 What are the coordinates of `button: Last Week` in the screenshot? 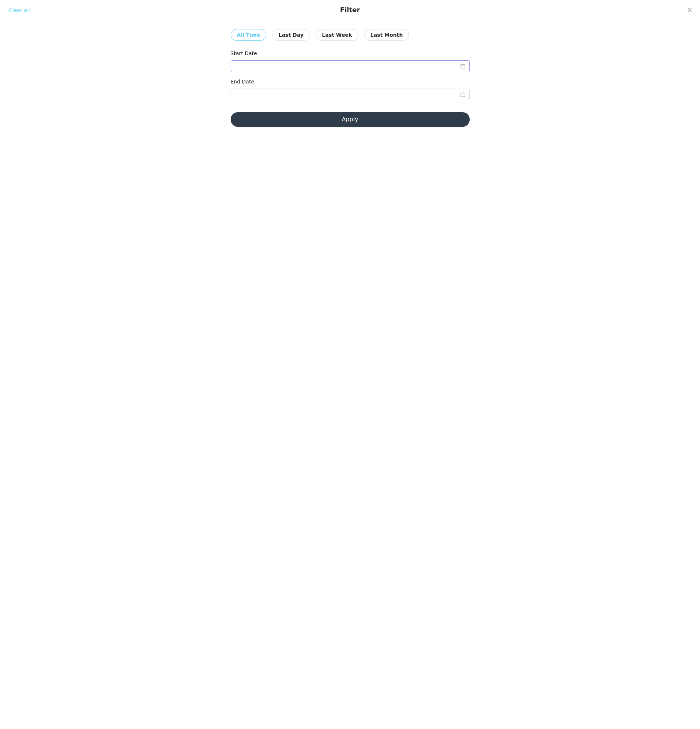 It's located at (337, 35).